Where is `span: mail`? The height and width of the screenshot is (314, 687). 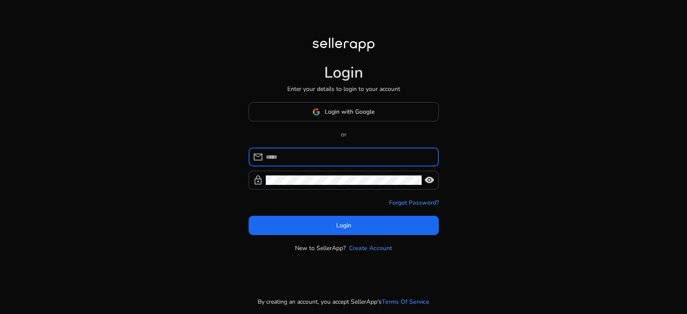 span: mail is located at coordinates (258, 157).